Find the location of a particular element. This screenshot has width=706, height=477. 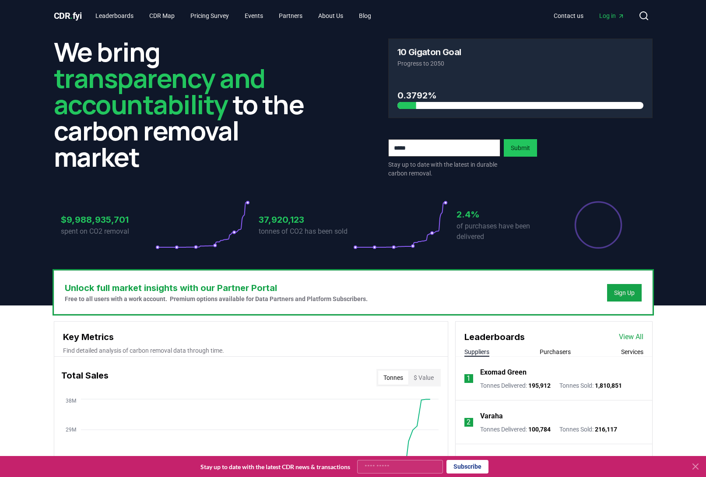

a: Pricing Survey is located at coordinates (210, 16).